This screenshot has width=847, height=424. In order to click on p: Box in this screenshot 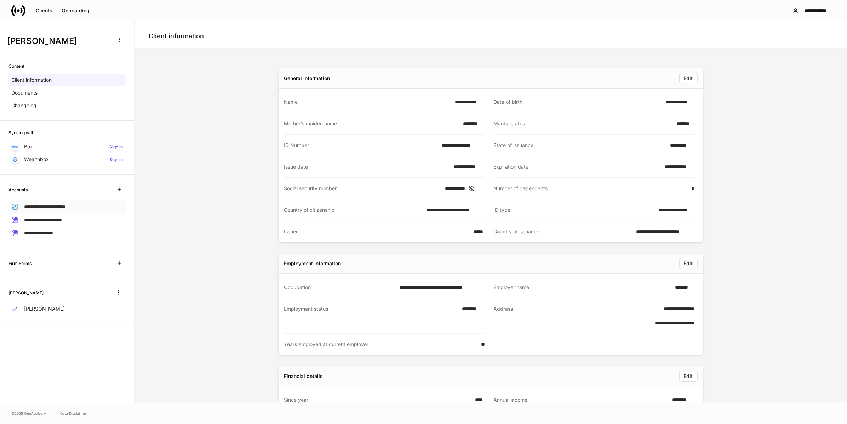, I will do `click(28, 147)`.